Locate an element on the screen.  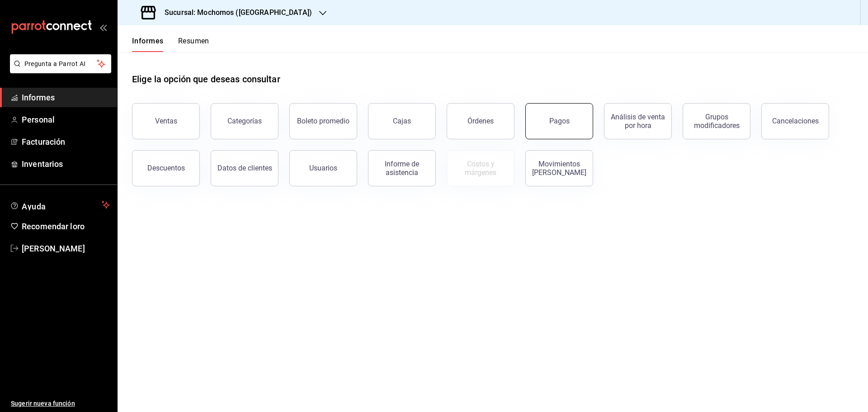
font: Informe de asistencia is located at coordinates (402, 168).